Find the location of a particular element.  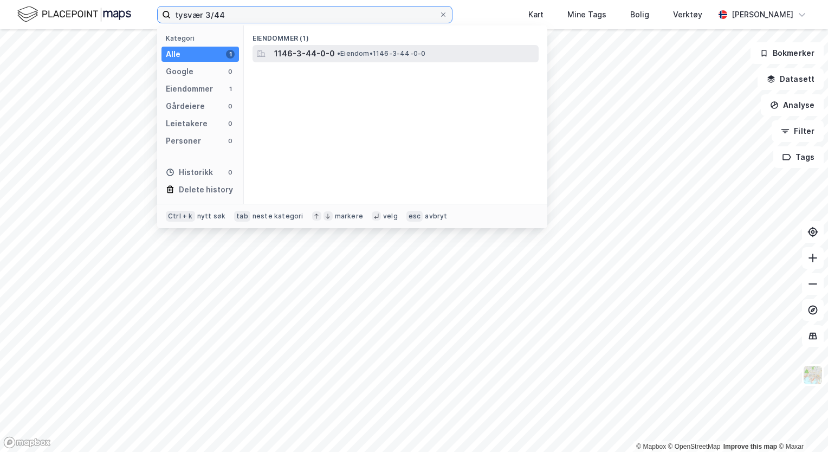

div: Bolig is located at coordinates (639, 15).